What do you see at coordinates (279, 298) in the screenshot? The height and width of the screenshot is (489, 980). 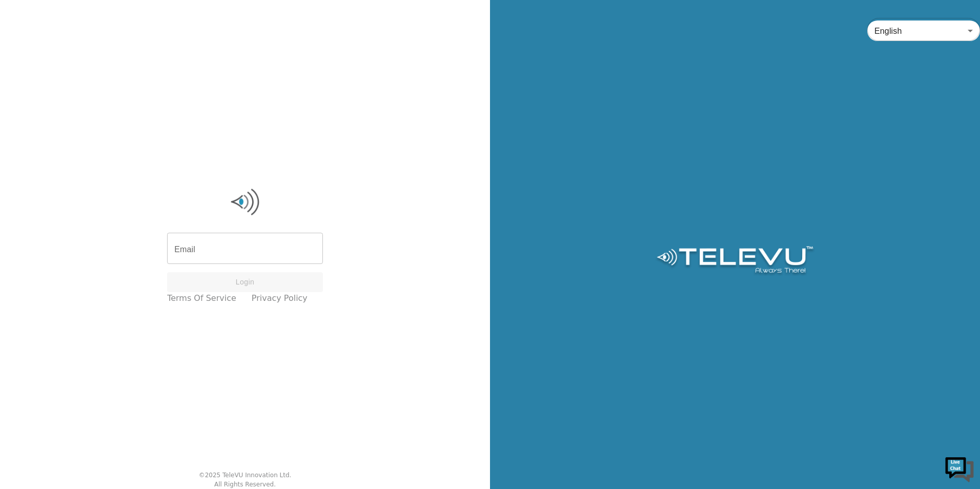 I see `a: Privacy Policy` at bounding box center [279, 298].